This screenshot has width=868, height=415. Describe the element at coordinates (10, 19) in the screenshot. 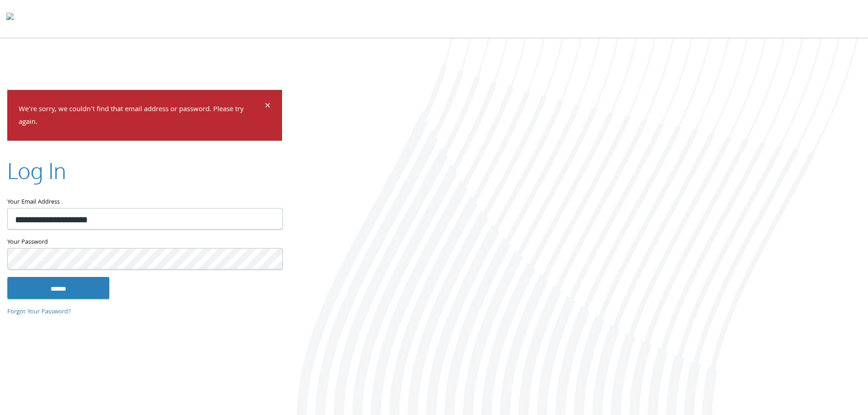

I see `img: todyl-logo-dark.svg` at that location.